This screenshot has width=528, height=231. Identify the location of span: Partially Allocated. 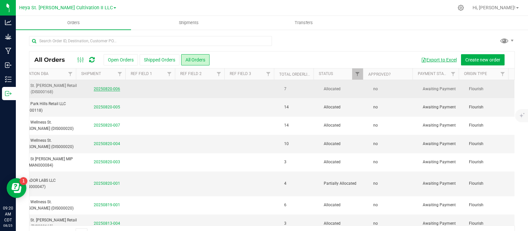
(345, 183).